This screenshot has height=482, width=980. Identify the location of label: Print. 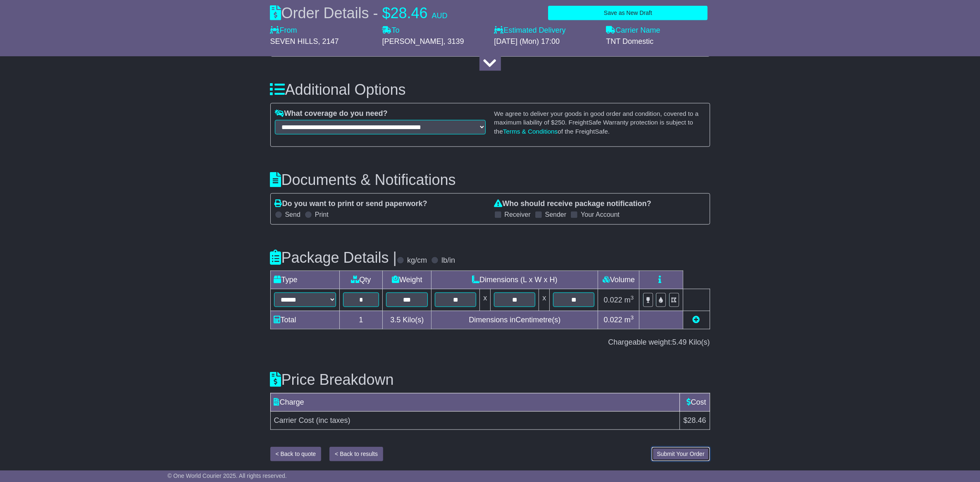
(322, 214).